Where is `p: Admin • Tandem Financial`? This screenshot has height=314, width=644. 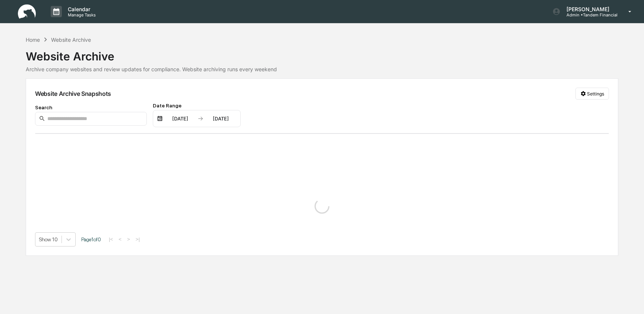
p: Admin • Tandem Financial is located at coordinates (590, 15).